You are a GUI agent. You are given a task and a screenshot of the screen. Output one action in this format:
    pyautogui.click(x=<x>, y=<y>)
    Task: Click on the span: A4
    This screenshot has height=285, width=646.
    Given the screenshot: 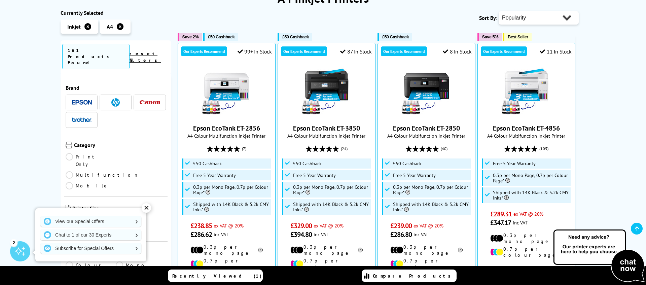 What is the action you would take?
    pyautogui.click(x=110, y=27)
    